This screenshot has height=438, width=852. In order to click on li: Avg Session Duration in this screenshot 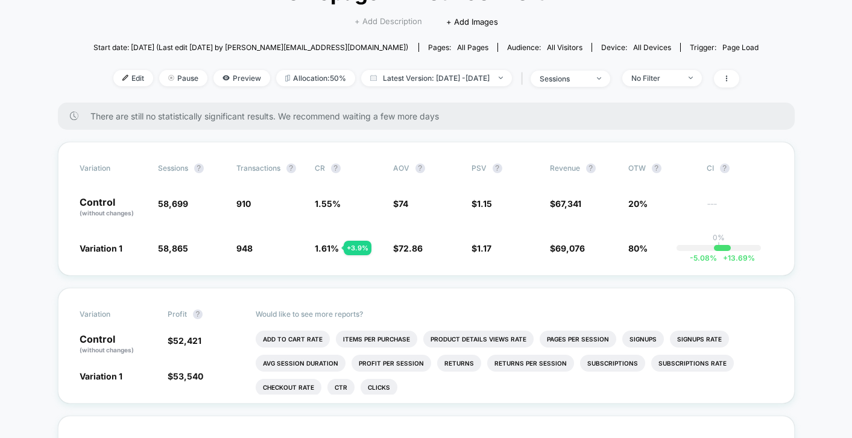, I will do `click(300, 363)`.